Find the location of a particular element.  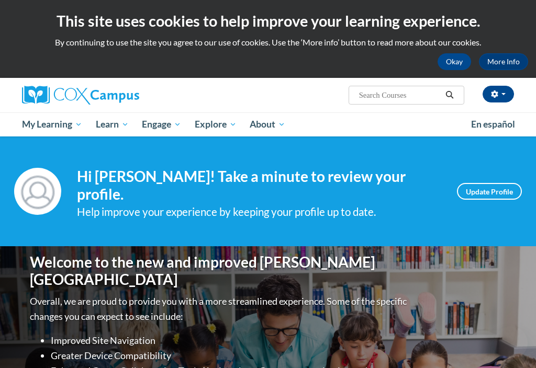

a: Cox Campus is located at coordinates (98, 95).